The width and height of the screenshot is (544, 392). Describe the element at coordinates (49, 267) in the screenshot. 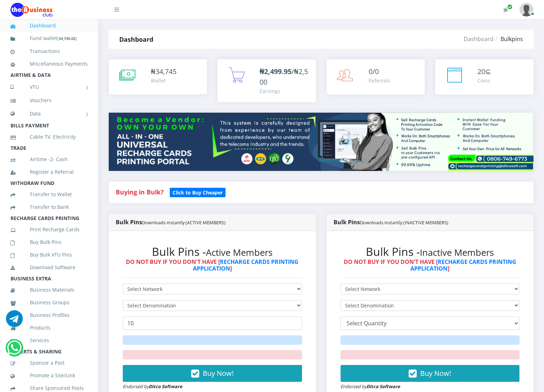

I see `a: Download Software` at that location.